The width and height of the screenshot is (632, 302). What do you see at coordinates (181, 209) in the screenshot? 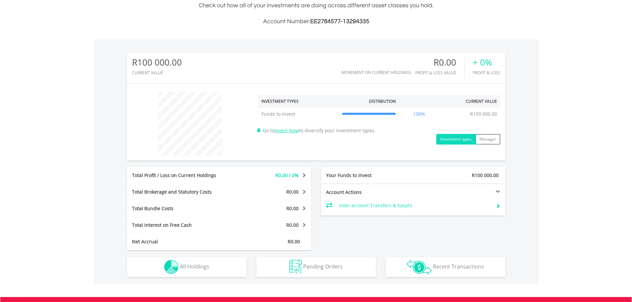
I see `div: Total Bundle Costs` at bounding box center [181, 209].